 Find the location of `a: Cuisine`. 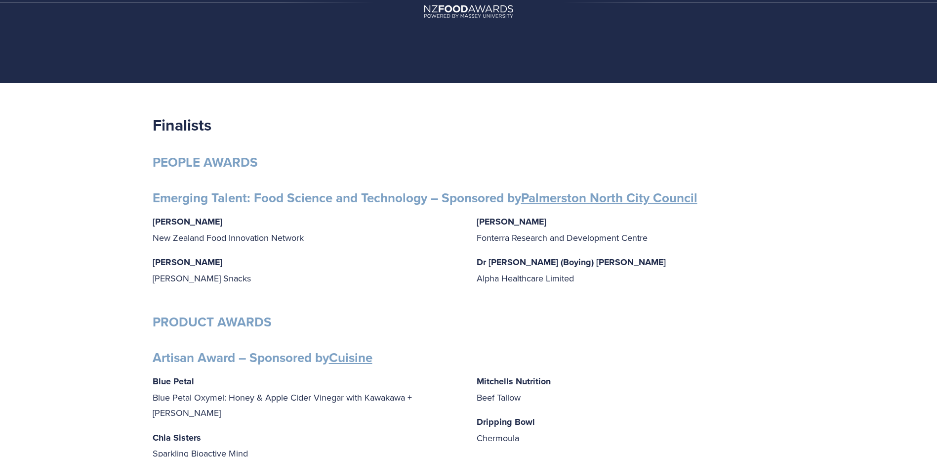

a: Cuisine is located at coordinates (351, 357).